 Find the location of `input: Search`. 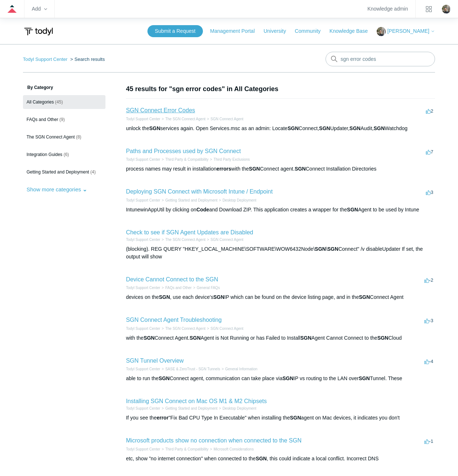

input: Search is located at coordinates (380, 59).